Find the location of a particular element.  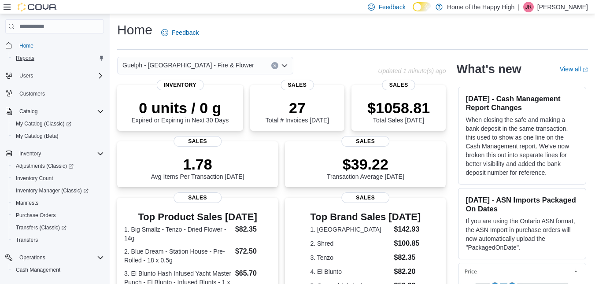

span: Inventory is located at coordinates (60, 154).